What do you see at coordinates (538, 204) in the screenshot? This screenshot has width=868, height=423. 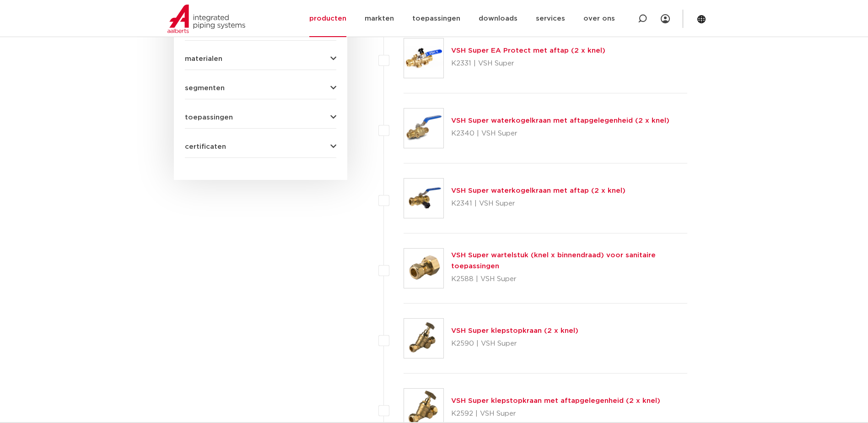 I see `p: K2341 | VSH Super` at bounding box center [538, 204].